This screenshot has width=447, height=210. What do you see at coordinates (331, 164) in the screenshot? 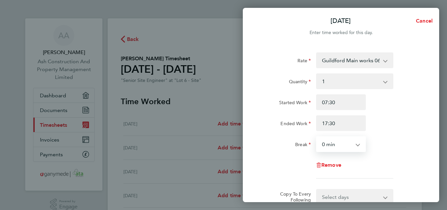
I see `span: Remove` at bounding box center [331, 164].